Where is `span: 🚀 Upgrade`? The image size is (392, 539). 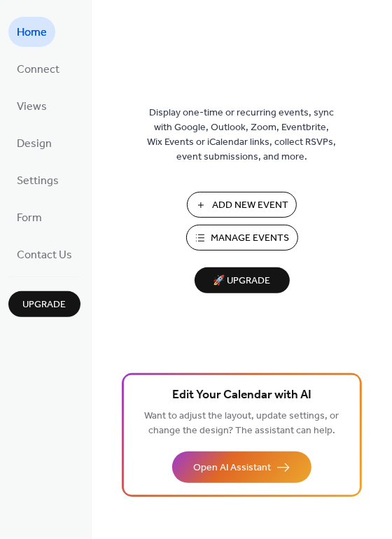 span: 🚀 Upgrade is located at coordinates (242, 281).